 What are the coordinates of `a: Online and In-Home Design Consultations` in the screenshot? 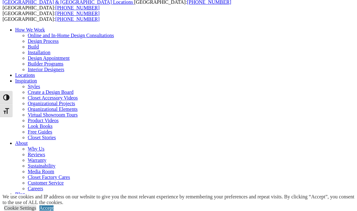 It's located at (71, 35).